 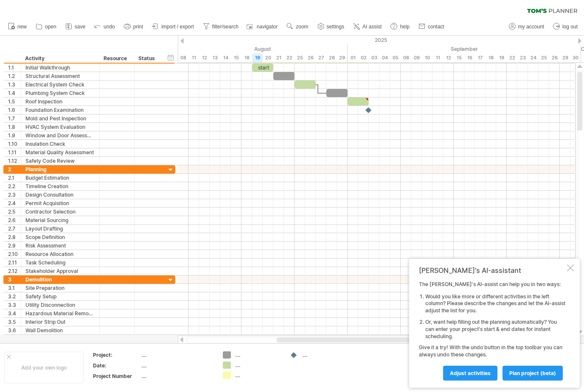 I want to click on div: Friday, 8 August 2025, so click(x=183, y=58).